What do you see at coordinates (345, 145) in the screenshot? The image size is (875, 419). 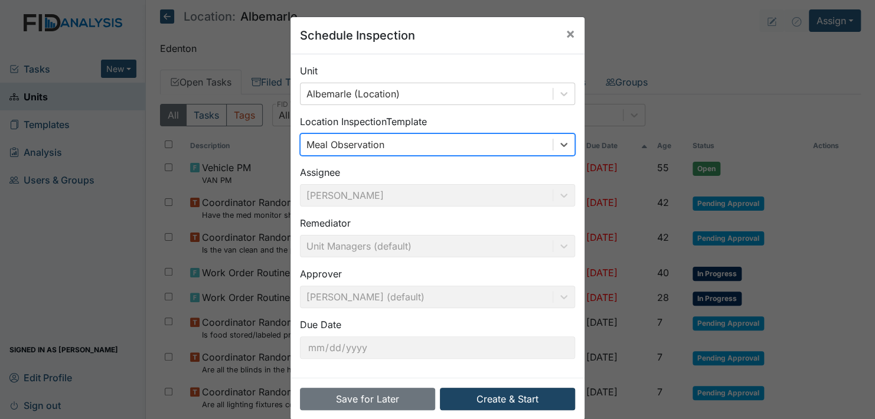 I see `div: Meal Observation` at bounding box center [345, 145].